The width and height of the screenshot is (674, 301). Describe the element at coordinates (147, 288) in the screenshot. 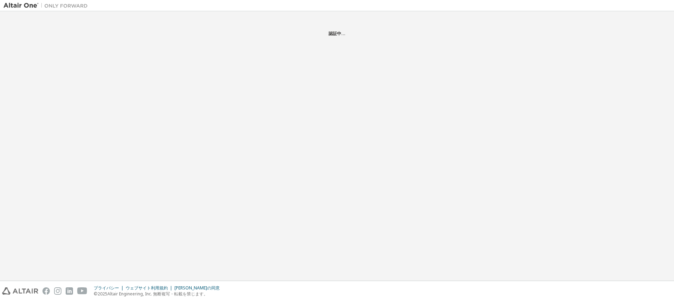

I see `font: ウェブサイト利用規約` at that location.